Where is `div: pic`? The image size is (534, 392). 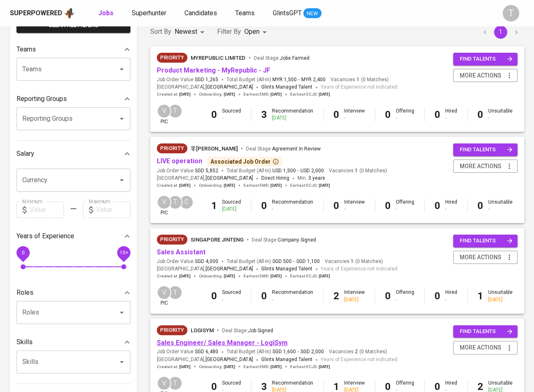
div: pic is located at coordinates (164, 114).